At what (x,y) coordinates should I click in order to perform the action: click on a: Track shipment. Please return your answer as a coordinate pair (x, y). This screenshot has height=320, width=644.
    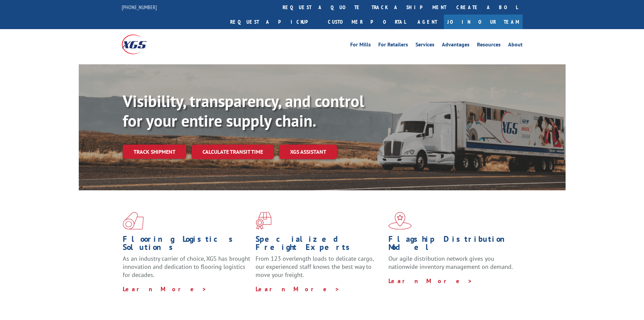
    Looking at the image, I should click on (154, 152).